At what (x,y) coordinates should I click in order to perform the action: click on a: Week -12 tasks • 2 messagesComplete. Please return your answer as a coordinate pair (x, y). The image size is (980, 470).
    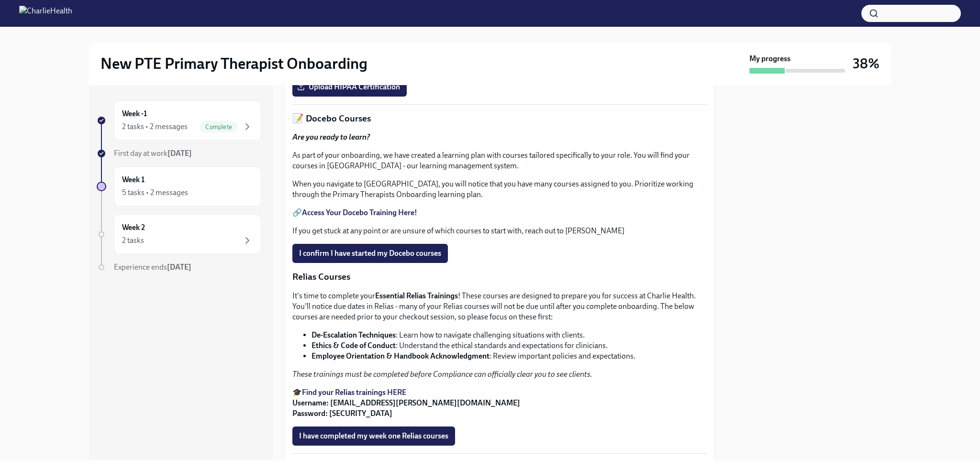
    Looking at the image, I should click on (179, 121).